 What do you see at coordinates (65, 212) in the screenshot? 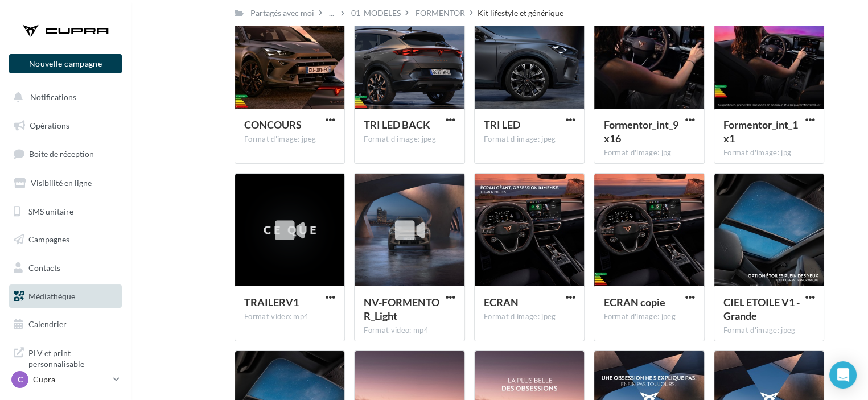
I see `a: SMS unitaire` at bounding box center [65, 212].